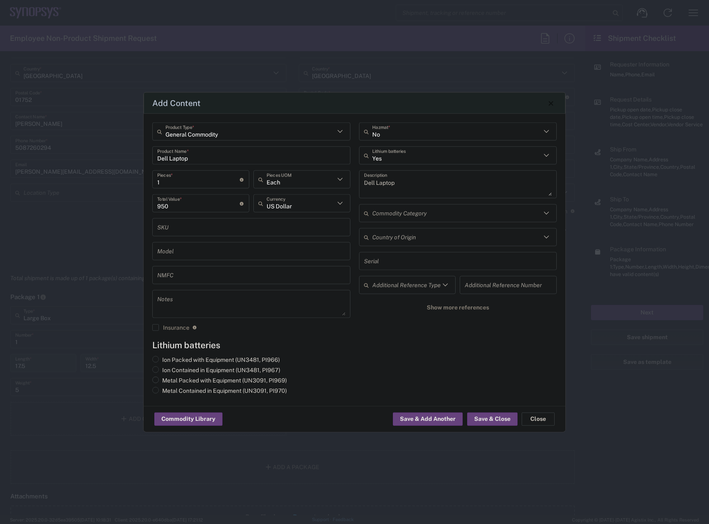 The width and height of the screenshot is (709, 524). Describe the element at coordinates (354, 345) in the screenshot. I see `h4: Lithium batteries` at that location.